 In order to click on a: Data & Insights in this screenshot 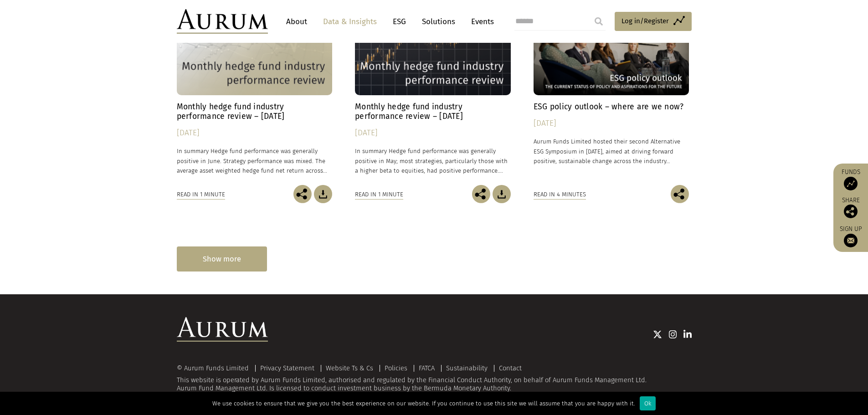, I will do `click(350, 21)`.